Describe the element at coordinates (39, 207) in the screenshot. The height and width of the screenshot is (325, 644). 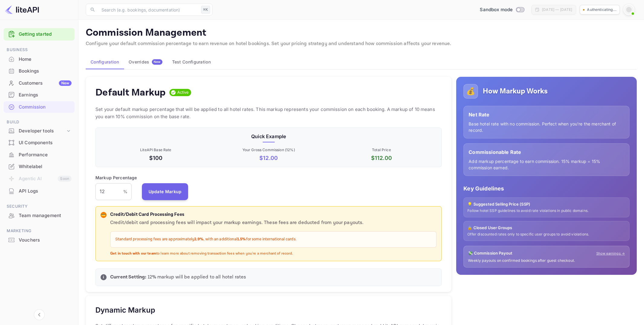
I see `span: Security` at that location.